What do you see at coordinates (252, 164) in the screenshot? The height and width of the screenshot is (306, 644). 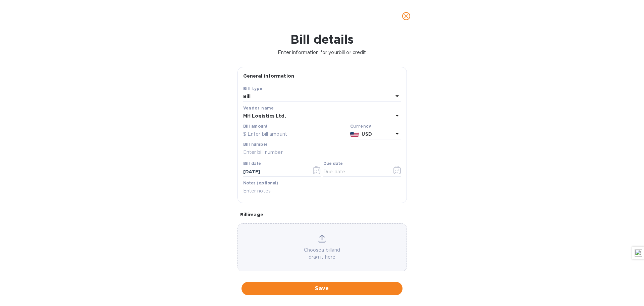 I see `label: Bill date` at bounding box center [252, 164].